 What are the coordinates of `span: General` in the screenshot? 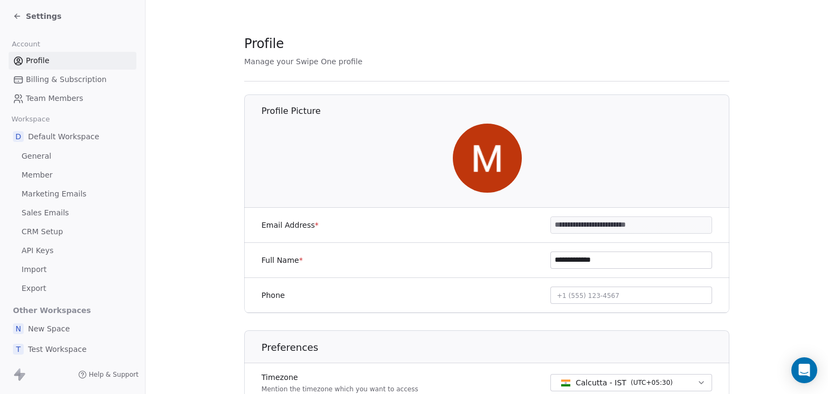 It's located at (36, 156).